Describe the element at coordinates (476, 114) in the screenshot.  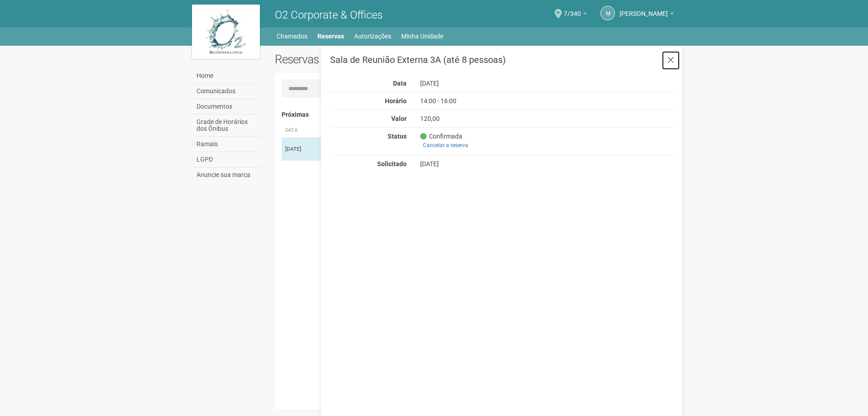
I see `h4: Próximas` at that location.